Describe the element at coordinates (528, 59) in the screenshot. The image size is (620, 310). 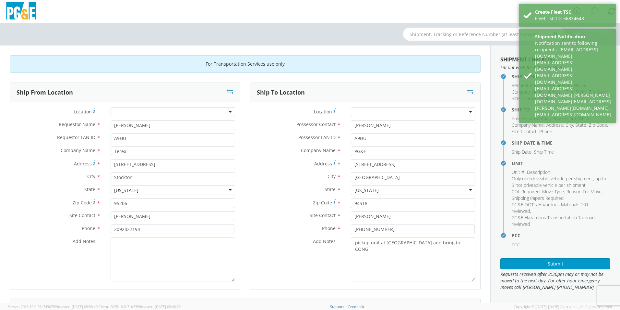
I see `strong: Shipment Checklist` at that location.